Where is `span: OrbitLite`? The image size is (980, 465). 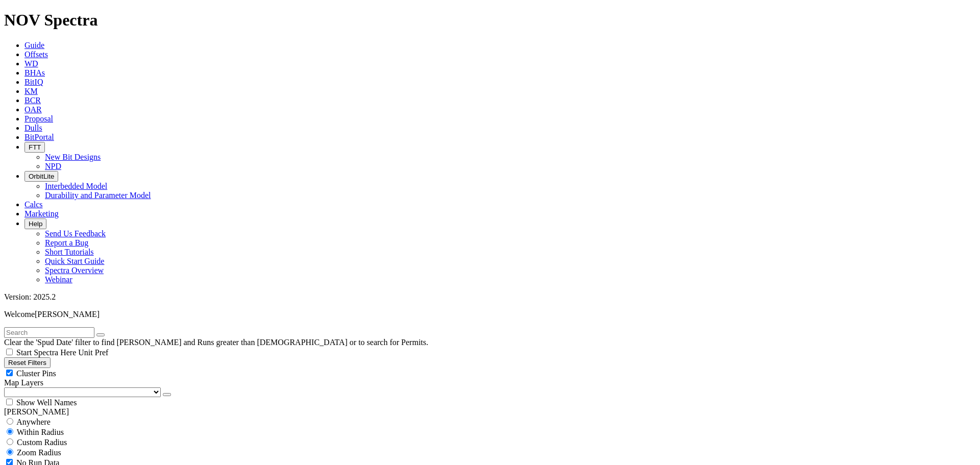 span: OrbitLite is located at coordinates (41, 176).